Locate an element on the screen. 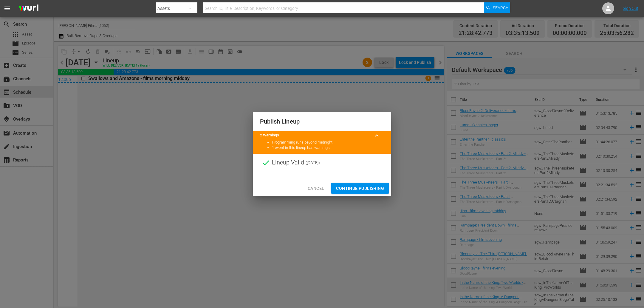 The height and width of the screenshot is (308, 644). span: Search is located at coordinates (501, 8).